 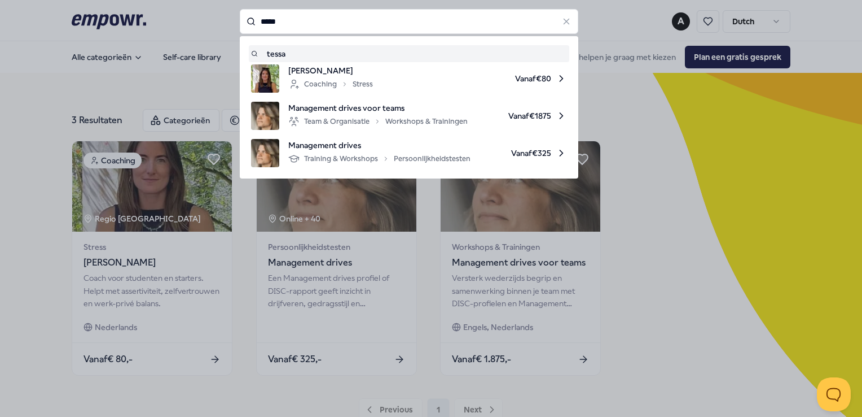 What do you see at coordinates (409, 153) in the screenshot?
I see `a: product imageManagement drivesTraining & WorkshopsPersoonlijkheidstestenVanaf€325` at bounding box center [409, 153].